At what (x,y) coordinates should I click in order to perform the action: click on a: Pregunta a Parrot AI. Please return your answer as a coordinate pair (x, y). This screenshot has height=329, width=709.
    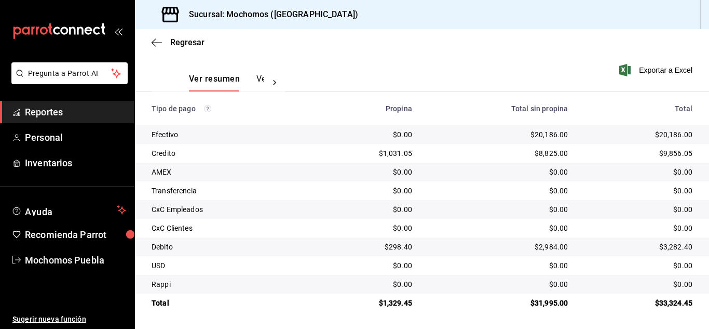
    Looking at the image, I should click on (67, 80).